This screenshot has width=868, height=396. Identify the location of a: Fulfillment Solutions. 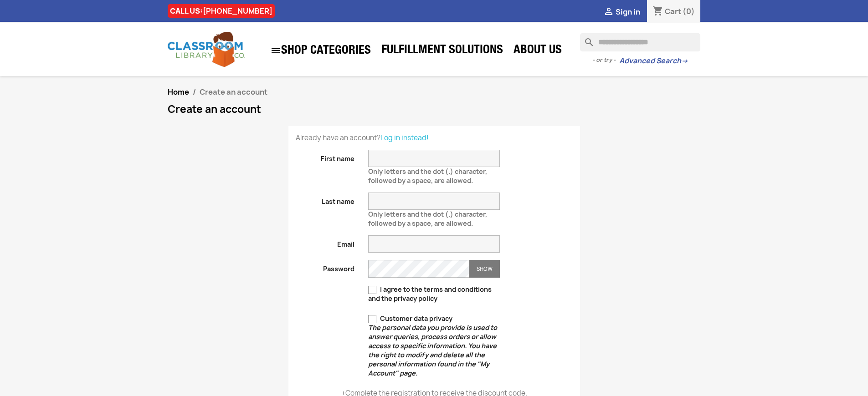
(442, 51).